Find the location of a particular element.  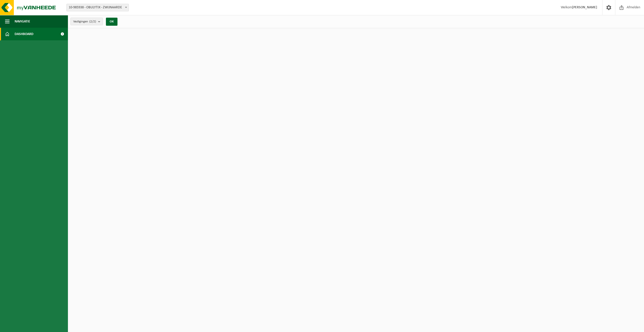

button: OK is located at coordinates (112, 21).